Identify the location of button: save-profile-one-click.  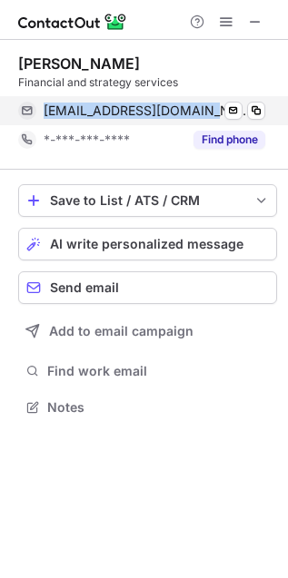
(147, 201).